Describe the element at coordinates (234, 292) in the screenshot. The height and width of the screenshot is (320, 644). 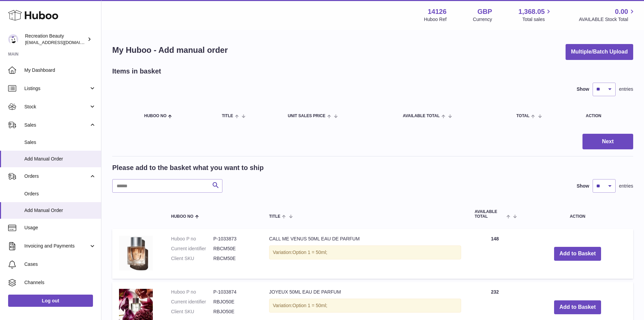
I see `dd: P-1033874` at that location.